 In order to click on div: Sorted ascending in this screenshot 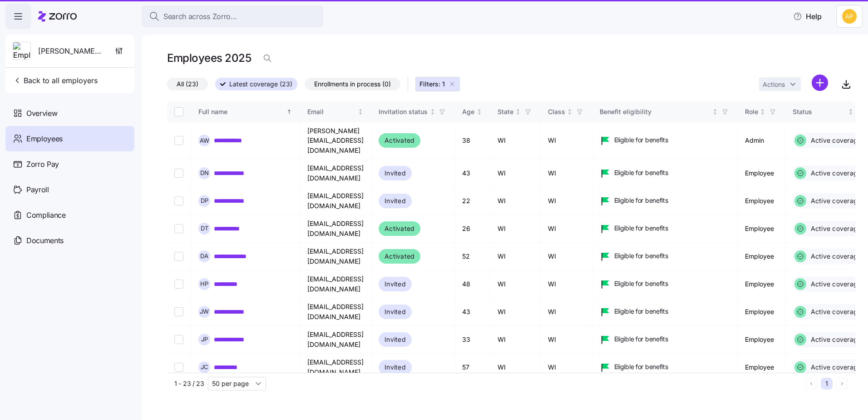, I will do `click(289, 112)`.